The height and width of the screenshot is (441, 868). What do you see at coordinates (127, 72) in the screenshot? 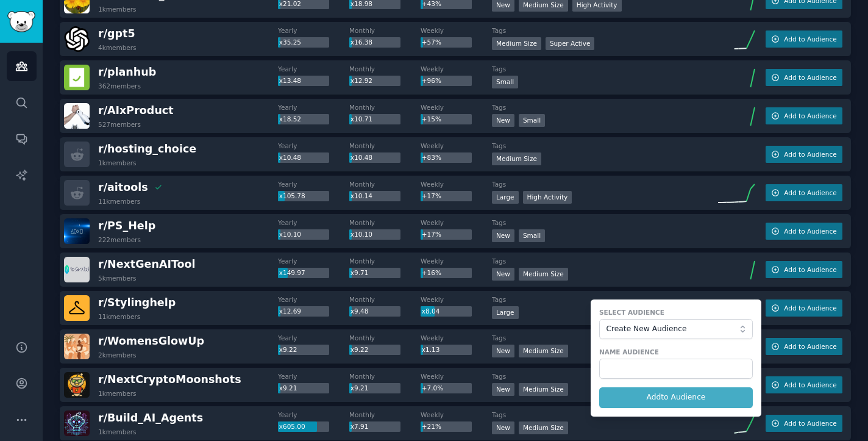
I see `span: r/ planhub` at bounding box center [127, 72].